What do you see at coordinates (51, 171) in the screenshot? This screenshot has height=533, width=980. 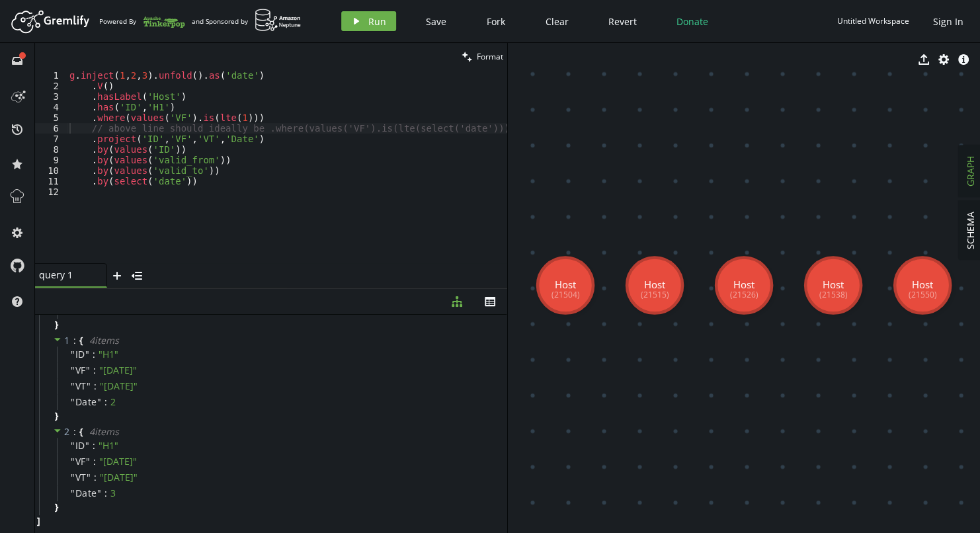 I see `div: 10` at bounding box center [51, 171].